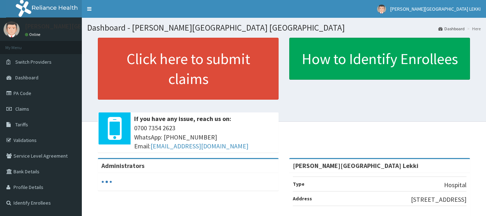 The width and height of the screenshot is (486, 216). Describe the element at coordinates (380, 59) in the screenshot. I see `a: How to Identify Enrollees` at that location.